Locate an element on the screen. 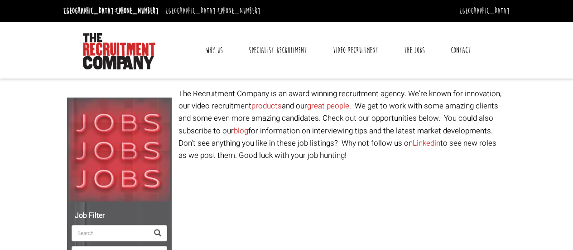 Image resolution: width=573 pixels, height=250 pixels. p: The Recruitment Company is an award winning recruitment agency. We're known for innovation, our v... is located at coordinates (343, 124).